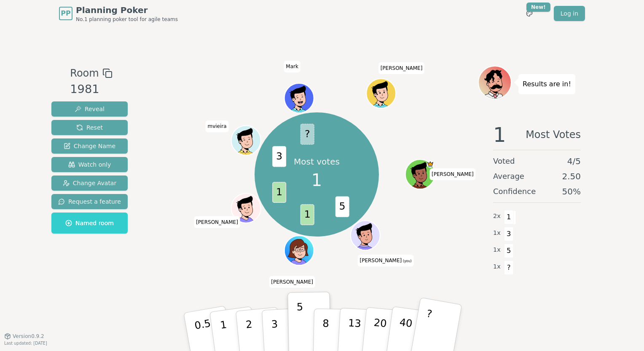 The height and width of the screenshot is (351, 644). Describe the element at coordinates (90, 165) in the screenshot. I see `span: Watch only` at that location.